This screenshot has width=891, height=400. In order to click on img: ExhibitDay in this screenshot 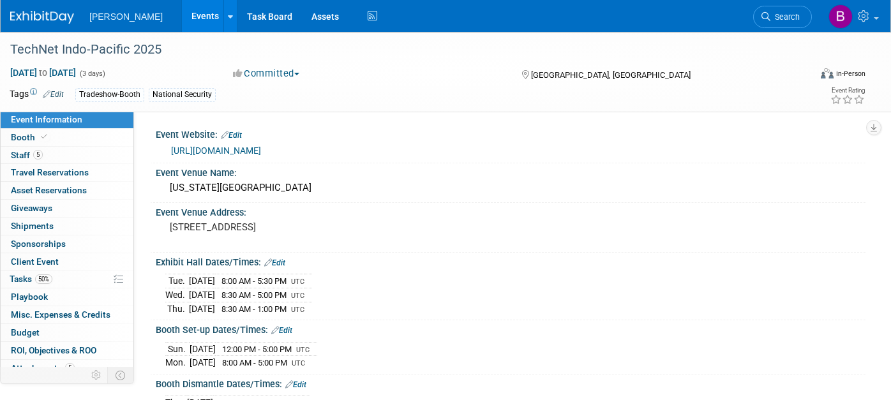, I will do `click(42, 17)`.